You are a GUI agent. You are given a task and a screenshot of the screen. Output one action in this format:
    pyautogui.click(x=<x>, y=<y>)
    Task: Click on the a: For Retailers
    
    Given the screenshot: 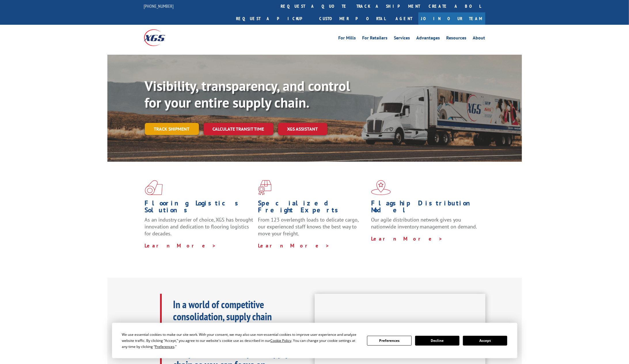 What is the action you would take?
    pyautogui.click(x=375, y=39)
    